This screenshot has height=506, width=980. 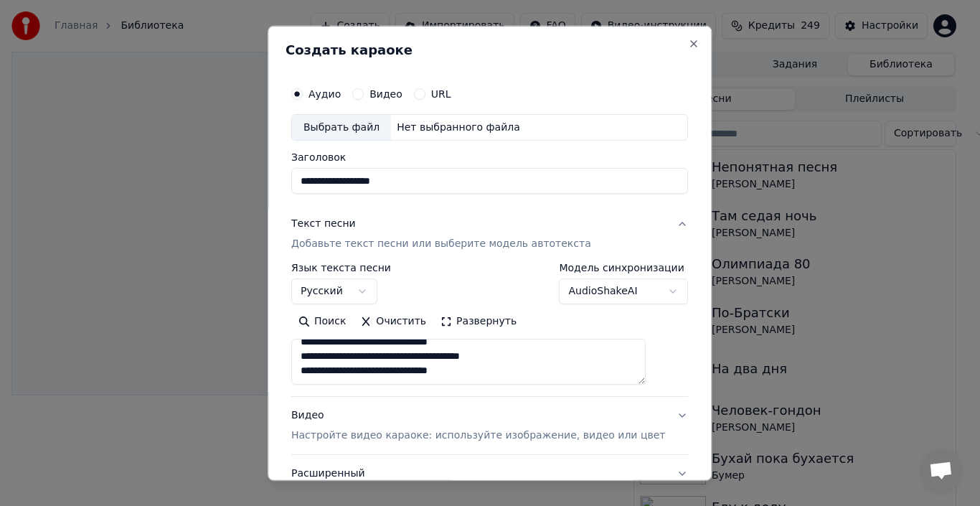 What do you see at coordinates (341, 268) in the screenshot?
I see `label: Язык текста песни` at bounding box center [341, 268].